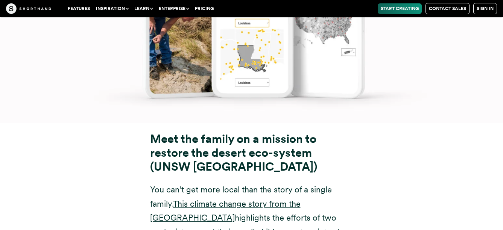 This screenshot has height=230, width=503. I want to click on a: Start Creating, so click(400, 9).